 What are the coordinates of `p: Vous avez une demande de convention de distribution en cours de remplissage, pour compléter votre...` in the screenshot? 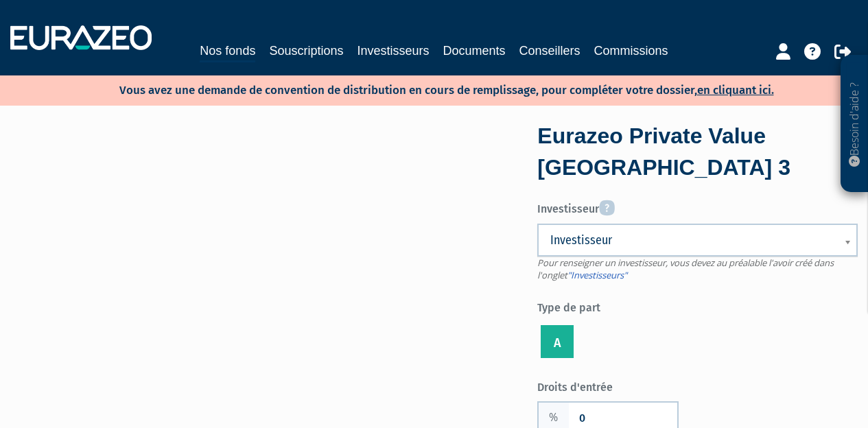 It's located at (427, 88).